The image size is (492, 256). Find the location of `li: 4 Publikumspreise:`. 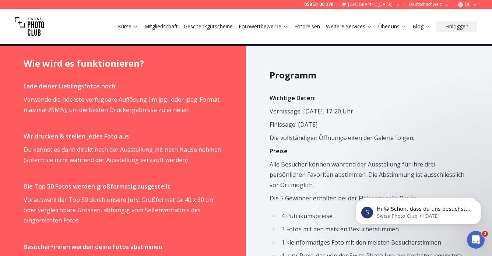

li: 4 Publikumspreise: is located at coordinates (374, 216).